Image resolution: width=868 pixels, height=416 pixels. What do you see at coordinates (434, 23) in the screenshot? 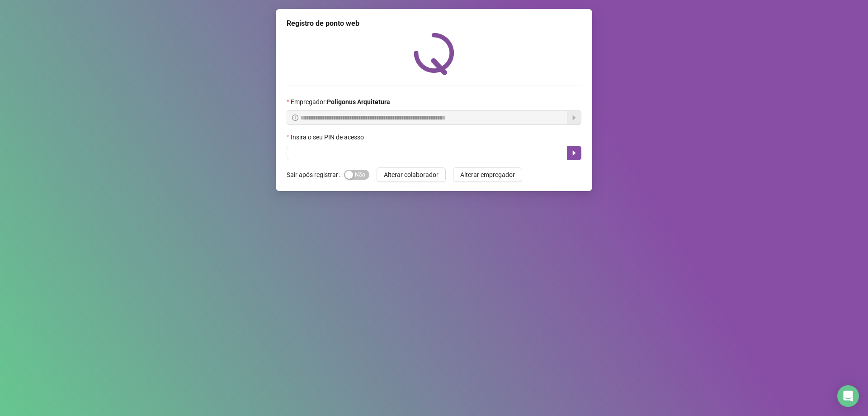
I see `div: Registro de ponto web` at bounding box center [434, 23].